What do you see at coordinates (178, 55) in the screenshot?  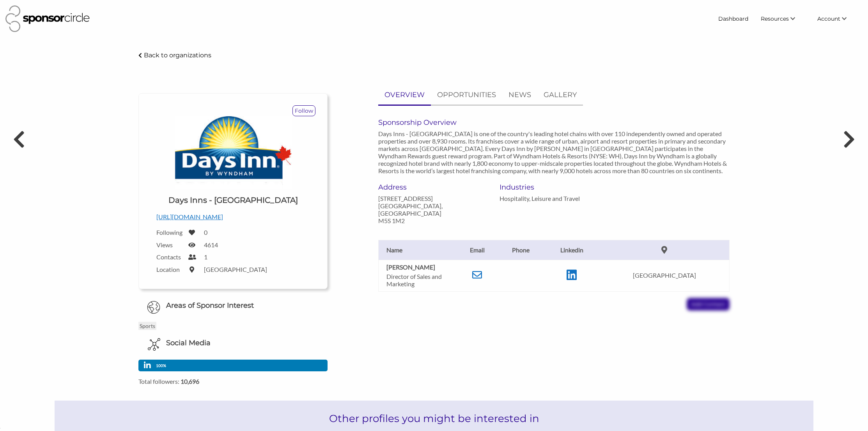 I see `p: Back to organizations` at bounding box center [178, 55].